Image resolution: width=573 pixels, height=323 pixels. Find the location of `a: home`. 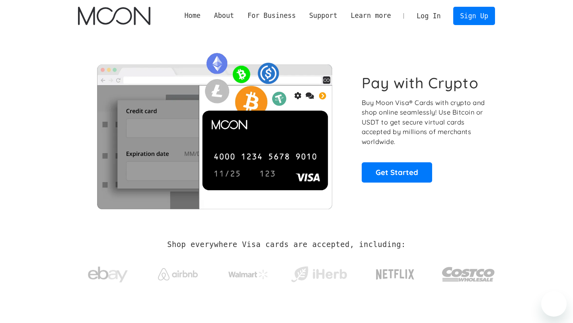

a: home is located at coordinates (114, 16).